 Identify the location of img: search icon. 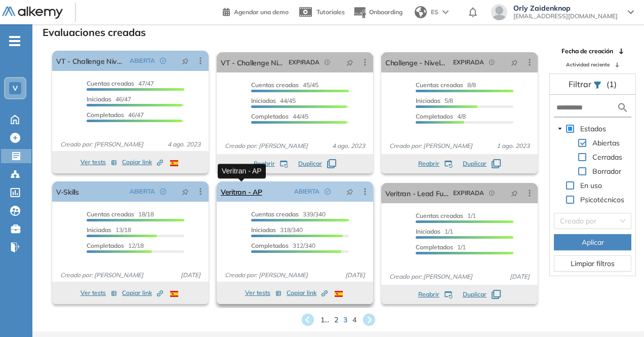
(623, 107).